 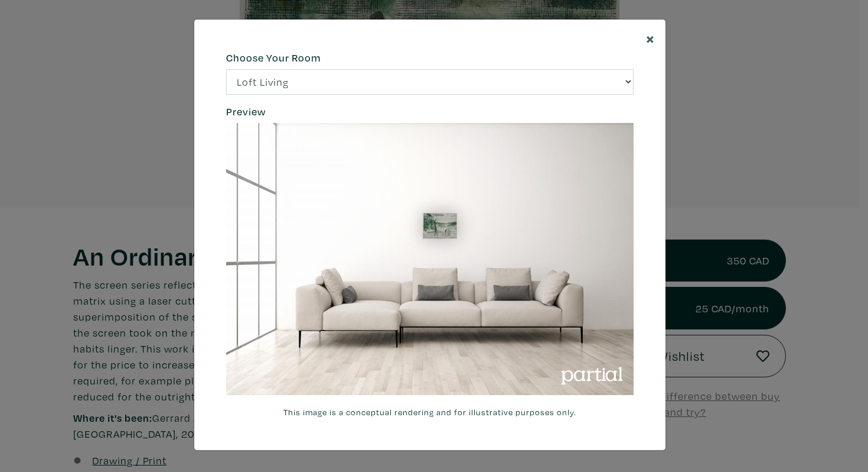 I want to click on button: Close, so click(x=650, y=38).